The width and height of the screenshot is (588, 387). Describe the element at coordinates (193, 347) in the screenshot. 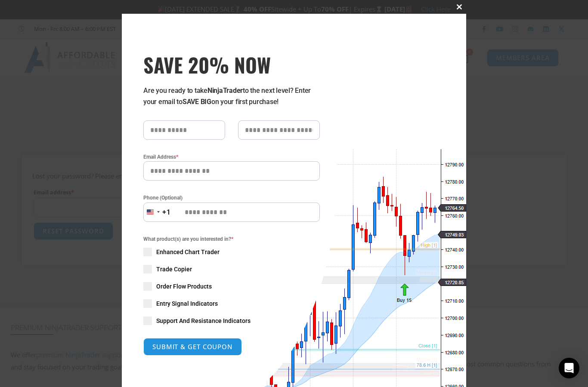

I see `button: SUBMIT & GET COUPON` at that location.